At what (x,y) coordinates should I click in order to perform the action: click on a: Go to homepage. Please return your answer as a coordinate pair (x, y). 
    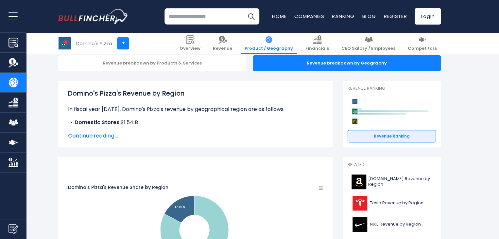
    Looking at the image, I should click on (93, 16).